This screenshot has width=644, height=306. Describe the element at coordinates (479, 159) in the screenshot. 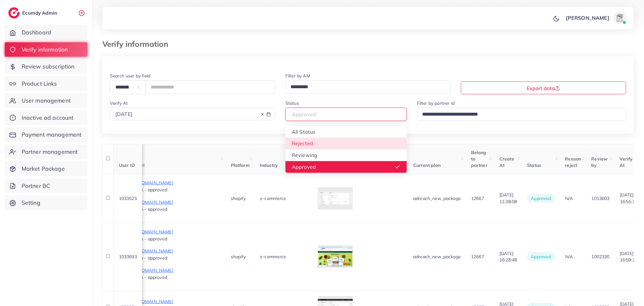

I see `span: Belong to partner` at that location.